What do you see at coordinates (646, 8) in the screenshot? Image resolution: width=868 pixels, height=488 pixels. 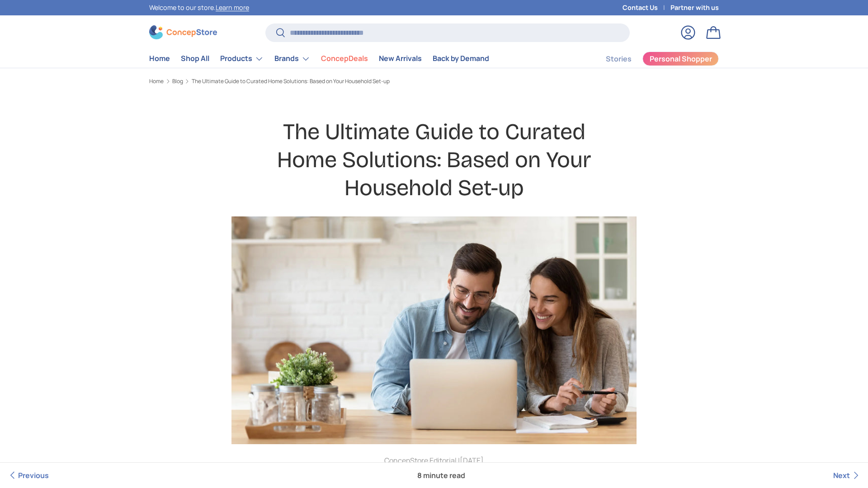 I see `a: Contact Us` at bounding box center [646, 8].